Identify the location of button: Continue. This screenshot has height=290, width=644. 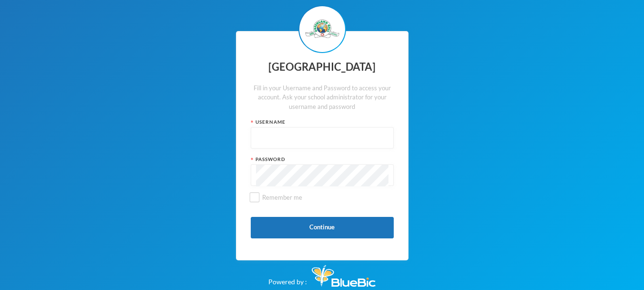
(323, 227).